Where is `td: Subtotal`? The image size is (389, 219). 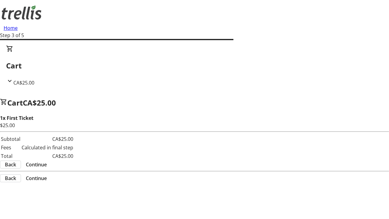
td: Subtotal is located at coordinates (11, 139).